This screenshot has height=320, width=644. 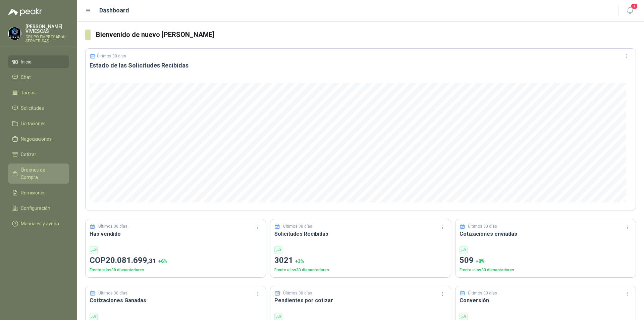 I want to click on span: 1, so click(x=634, y=6).